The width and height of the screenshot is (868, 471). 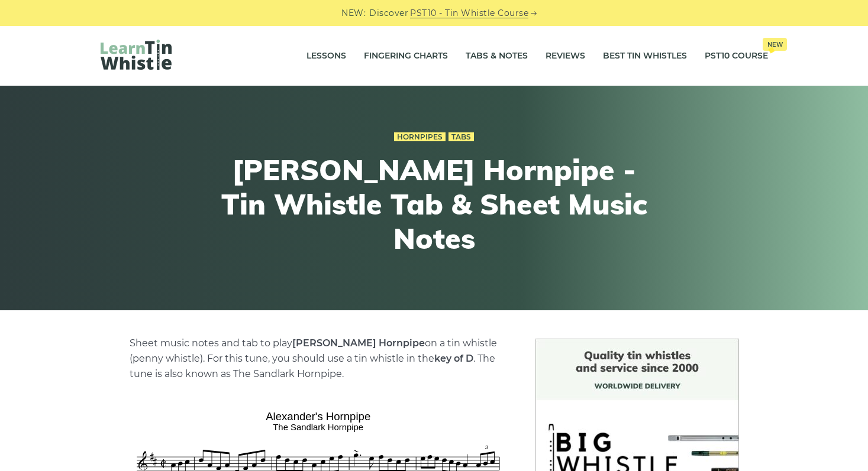 I want to click on strong: key of D, so click(x=453, y=358).